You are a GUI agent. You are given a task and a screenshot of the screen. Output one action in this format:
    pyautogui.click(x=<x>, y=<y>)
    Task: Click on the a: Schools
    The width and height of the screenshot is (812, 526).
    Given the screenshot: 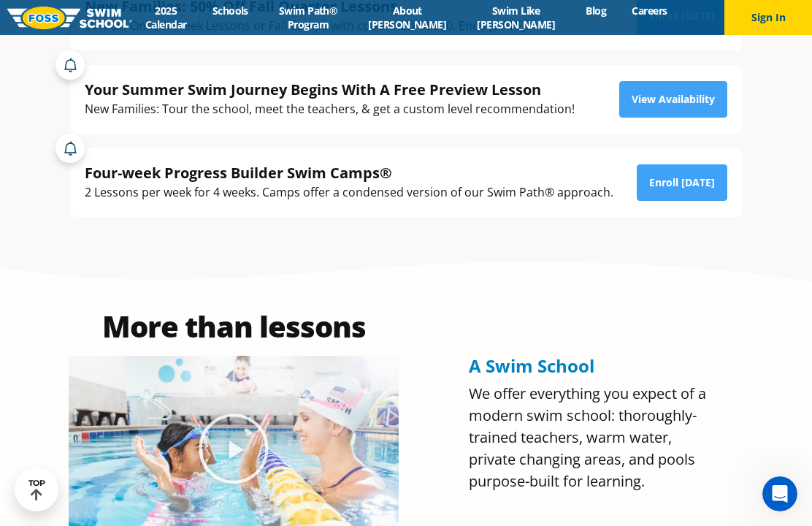 What is the action you would take?
    pyautogui.click(x=230, y=10)
    